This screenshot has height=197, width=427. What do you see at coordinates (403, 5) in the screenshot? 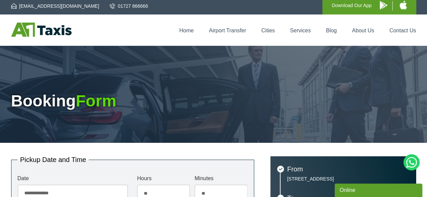
I see `img: A1 Taxis iPhone App` at bounding box center [403, 5].